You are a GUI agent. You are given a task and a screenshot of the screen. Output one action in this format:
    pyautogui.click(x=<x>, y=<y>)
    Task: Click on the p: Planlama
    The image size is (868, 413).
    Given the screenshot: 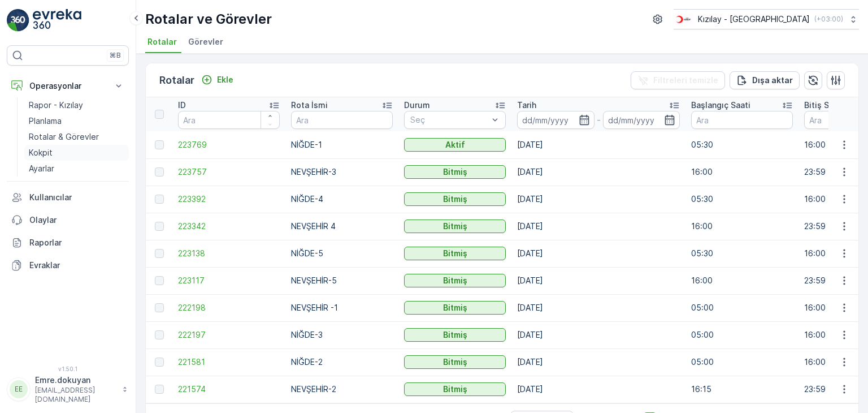 What is the action you would take?
    pyautogui.click(x=45, y=121)
    